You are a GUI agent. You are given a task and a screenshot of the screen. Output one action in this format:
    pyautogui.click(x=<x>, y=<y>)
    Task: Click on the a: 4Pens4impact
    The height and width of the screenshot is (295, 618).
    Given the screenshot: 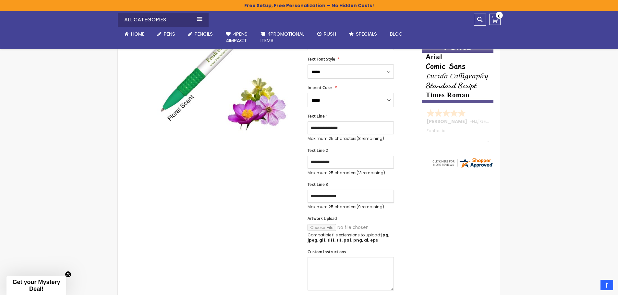 What is the action you would take?
    pyautogui.click(x=236, y=37)
    